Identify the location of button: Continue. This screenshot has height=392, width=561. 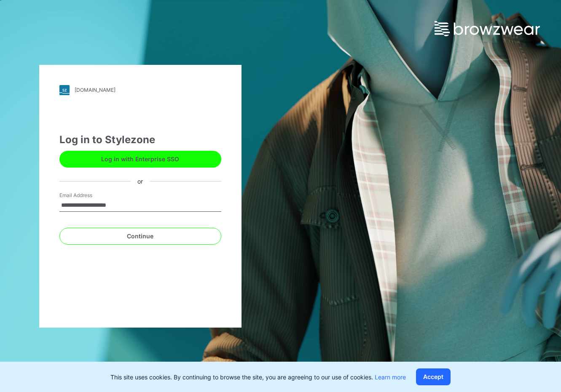
(140, 236).